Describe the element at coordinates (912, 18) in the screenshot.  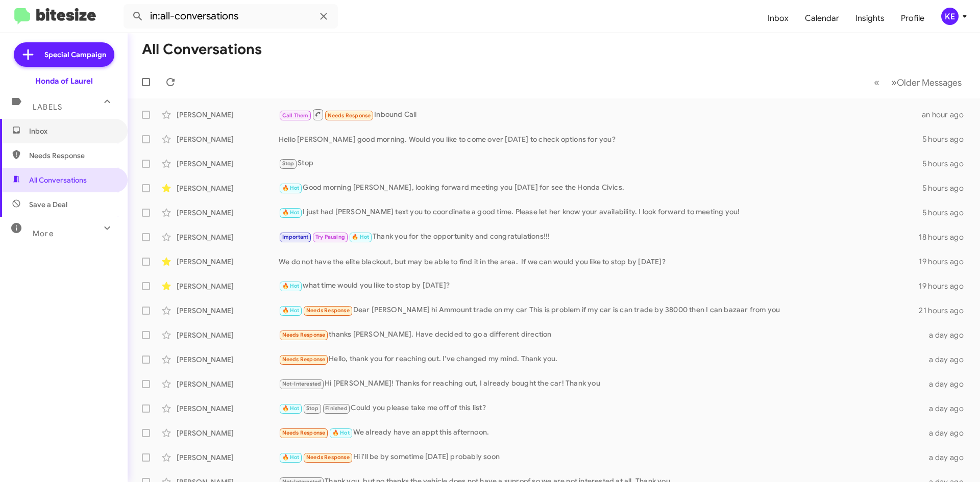
I see `span: Profile` at that location.